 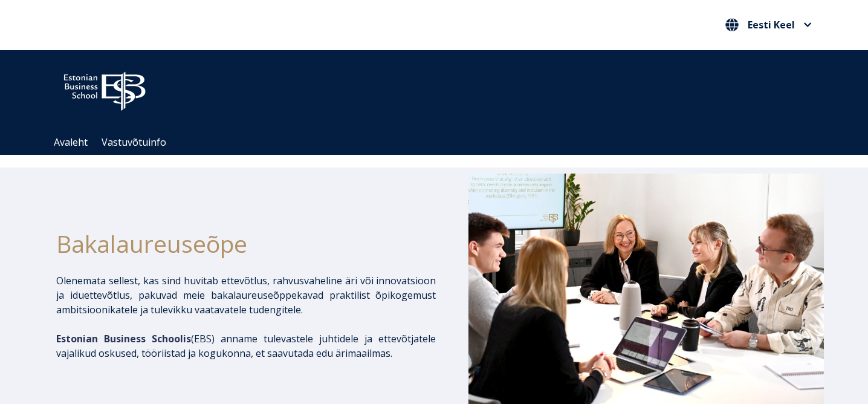 I want to click on span: Eesti Keel, so click(x=771, y=25).